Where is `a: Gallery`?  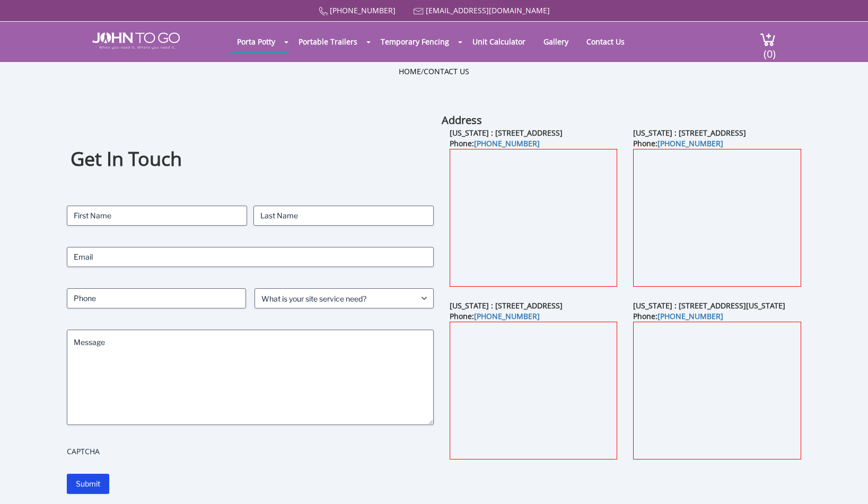
a: Gallery is located at coordinates (556, 41).